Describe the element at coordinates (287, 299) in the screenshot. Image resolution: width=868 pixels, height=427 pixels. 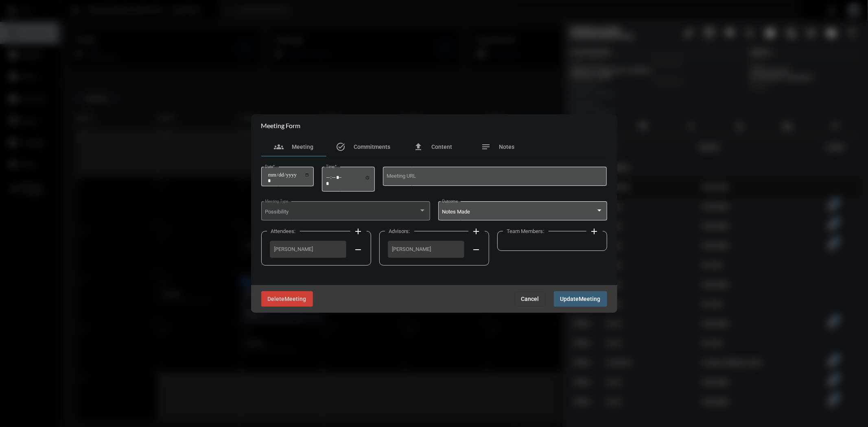
I see `button: DeleteMeeting` at that location.